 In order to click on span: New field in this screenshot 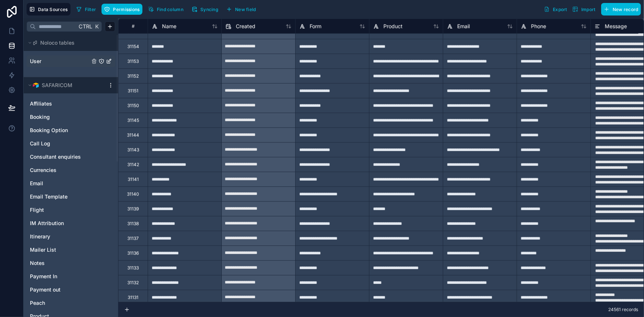, I will do `click(246, 9)`.